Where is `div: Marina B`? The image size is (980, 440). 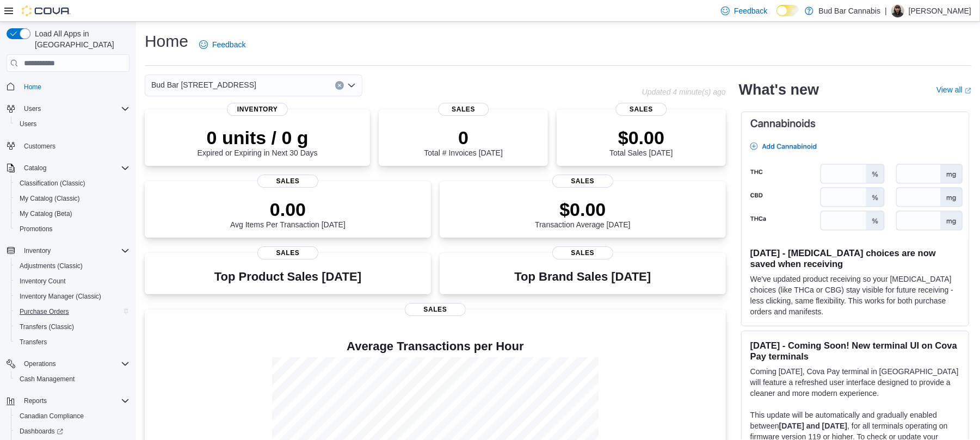
div: Marina B is located at coordinates (898, 11).